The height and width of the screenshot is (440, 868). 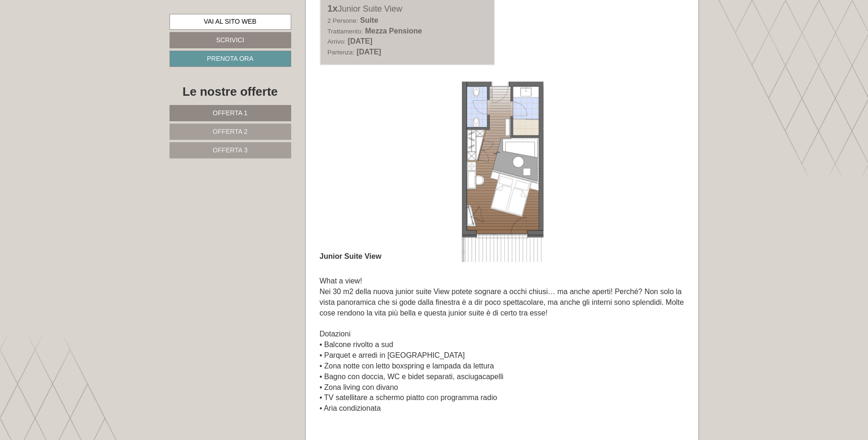 What do you see at coordinates (230, 113) in the screenshot?
I see `span: Offerta 1` at bounding box center [230, 113].